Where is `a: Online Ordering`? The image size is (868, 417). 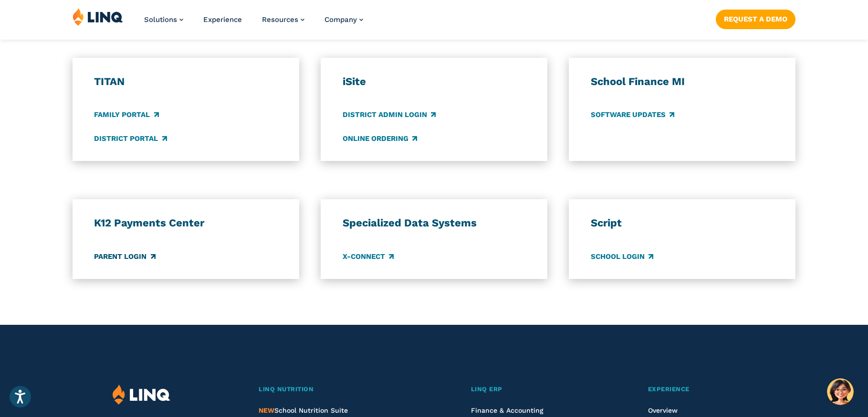 a: Online Ordering is located at coordinates (380, 138).